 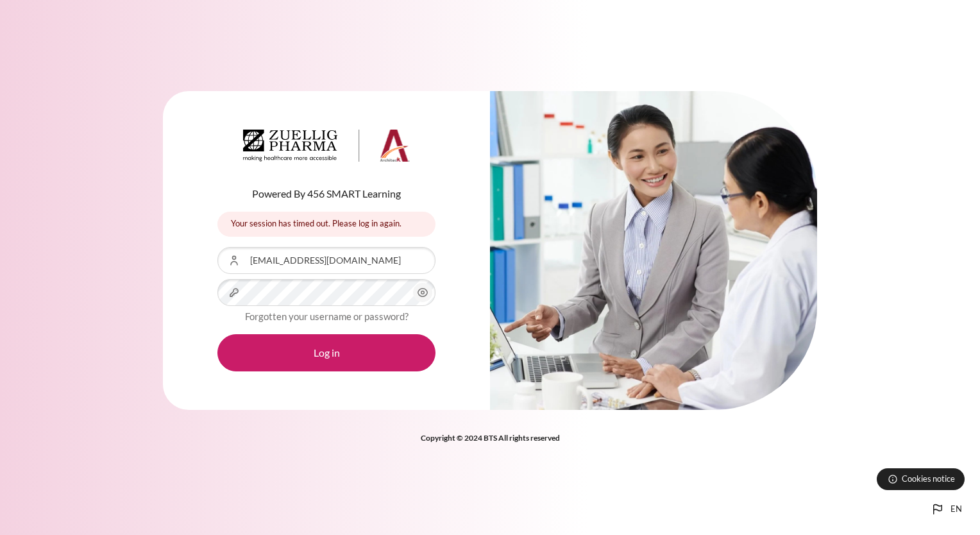 I want to click on button: Cookies notice, so click(x=921, y=480).